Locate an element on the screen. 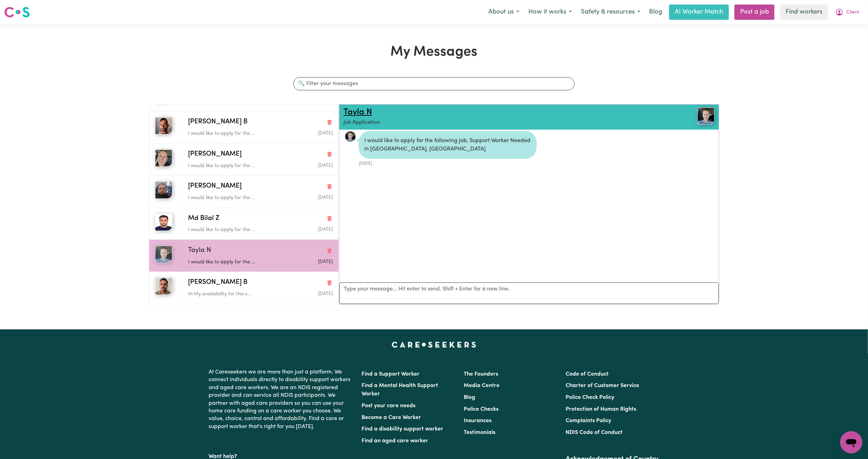 The image size is (868, 459). a: Find a Support Worker is located at coordinates (390, 374).